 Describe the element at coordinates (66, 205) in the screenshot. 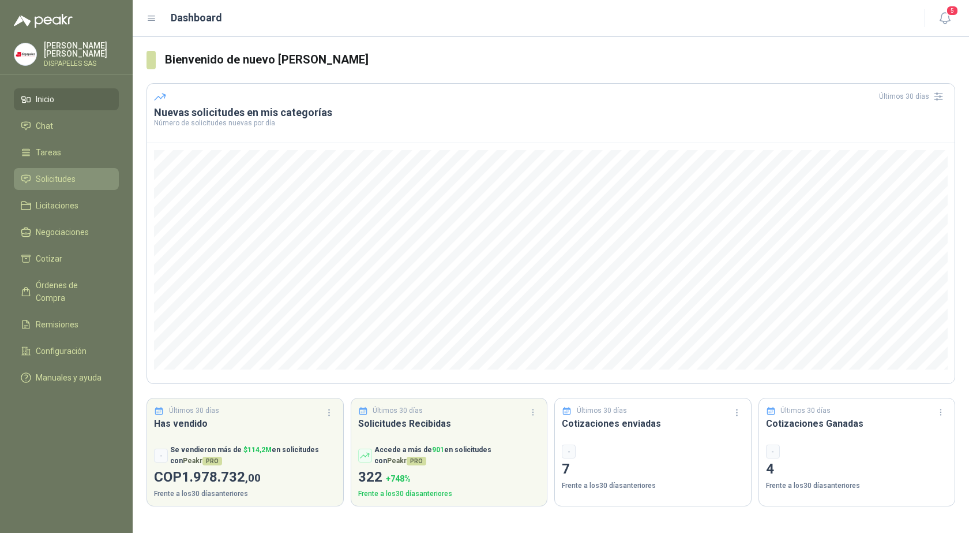

I see `a: Licitaciones` at that location.